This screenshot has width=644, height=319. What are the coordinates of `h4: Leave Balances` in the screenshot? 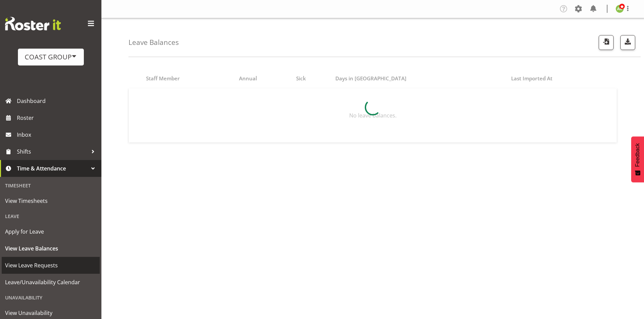 It's located at (154, 42).